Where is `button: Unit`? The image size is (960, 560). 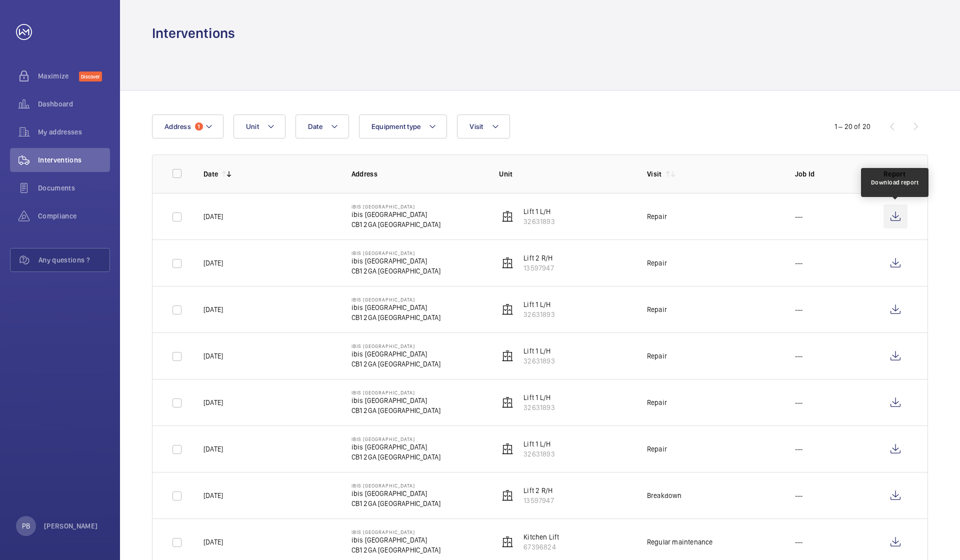 button: Unit is located at coordinates (259, 127).